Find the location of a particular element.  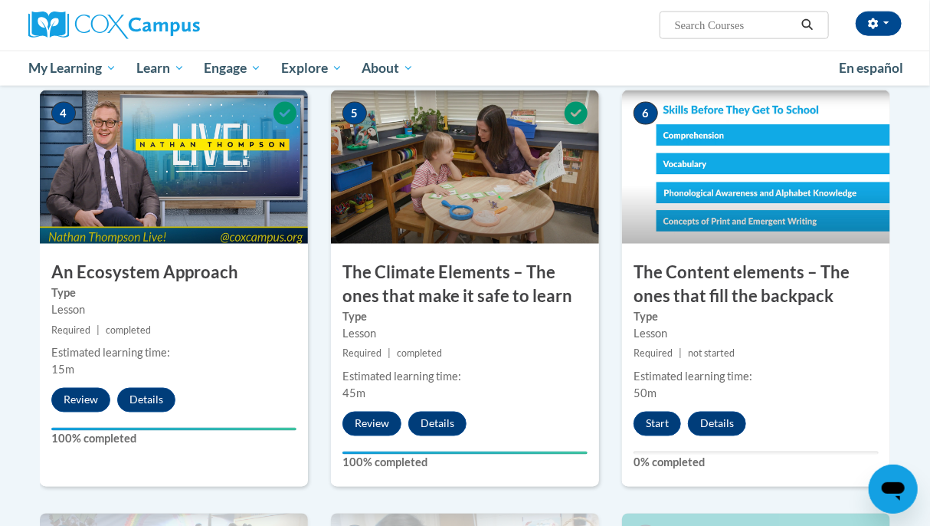

span: My Learning is located at coordinates (72, 68).